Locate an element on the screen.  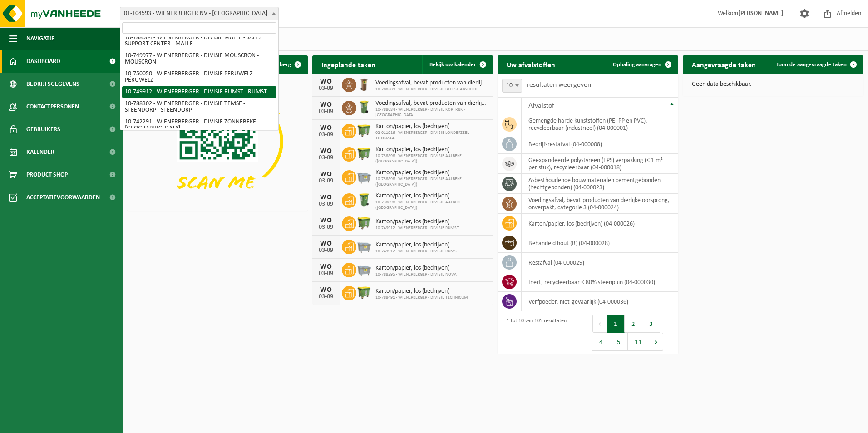
span: Dashboard is located at coordinates (43, 61).